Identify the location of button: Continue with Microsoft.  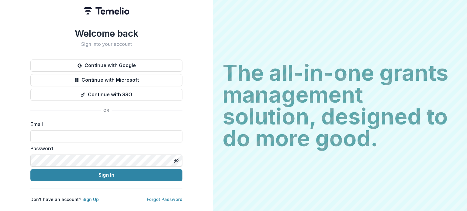
(106, 80).